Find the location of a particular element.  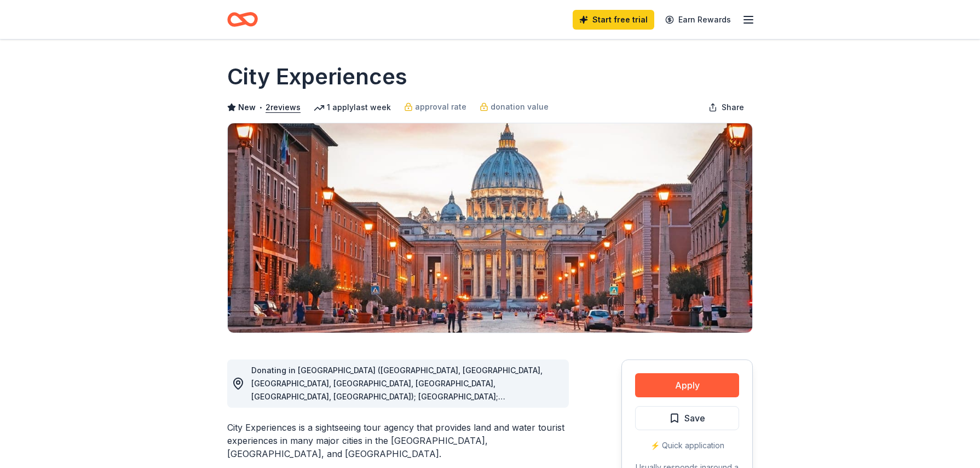

span: approval rate is located at coordinates (441, 107).